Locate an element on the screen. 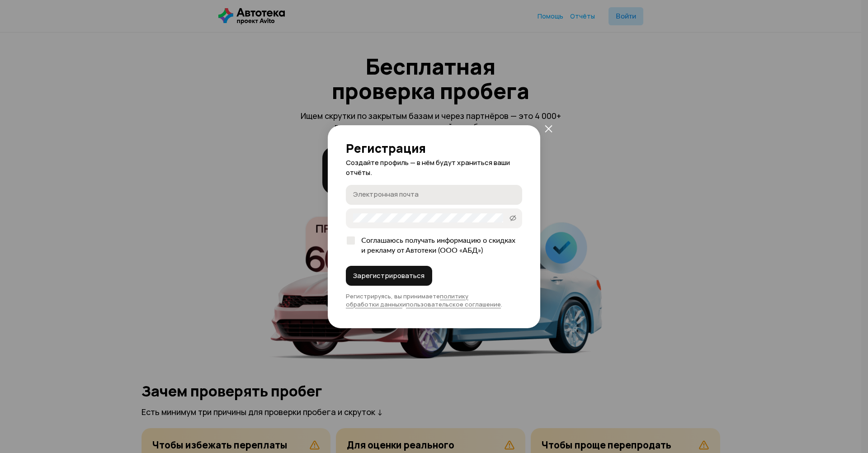  p: Создайте профиль — в нём будут храниться ваши отчёты. is located at coordinates (434, 168).